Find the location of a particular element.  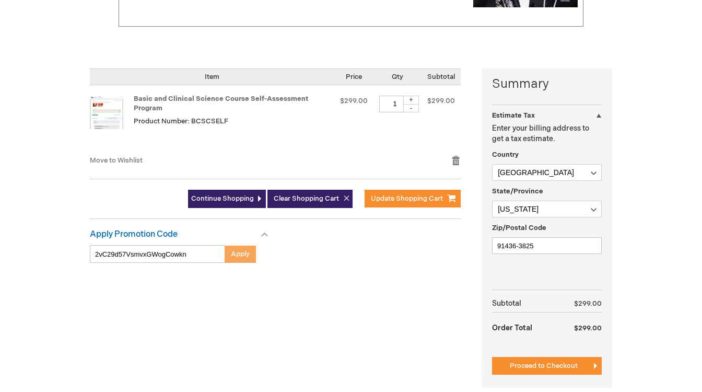

strong: Summary is located at coordinates (547, 84).